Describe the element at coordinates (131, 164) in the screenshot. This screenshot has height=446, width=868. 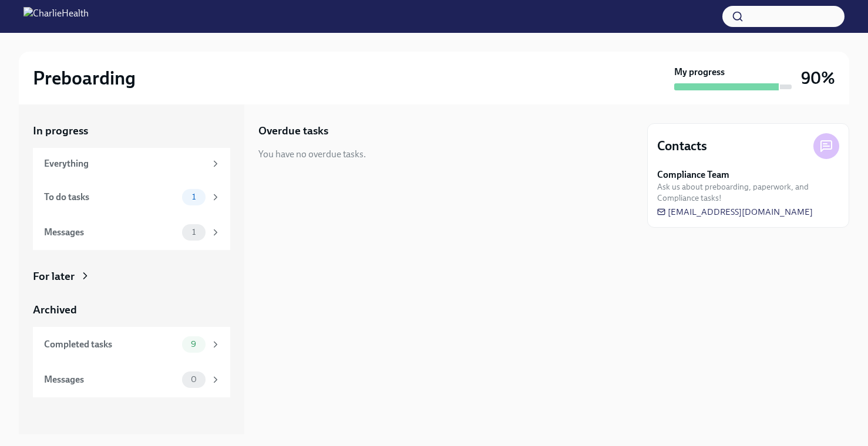
I see `a: Everything` at that location.